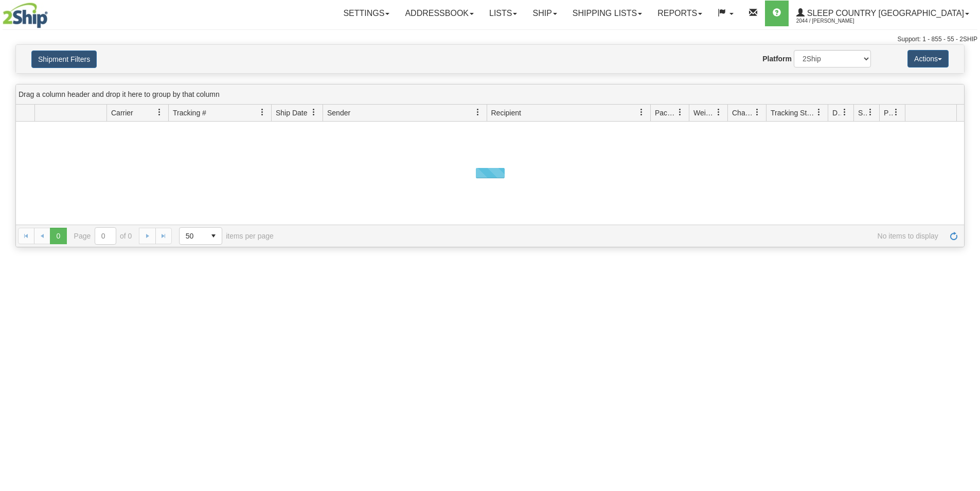 Image resolution: width=980 pixels, height=491 pixels. I want to click on a: Addressbook, so click(440, 13).